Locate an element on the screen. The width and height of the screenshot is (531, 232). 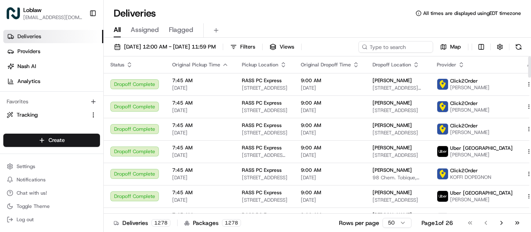
button: Views is located at coordinates (282, 47).